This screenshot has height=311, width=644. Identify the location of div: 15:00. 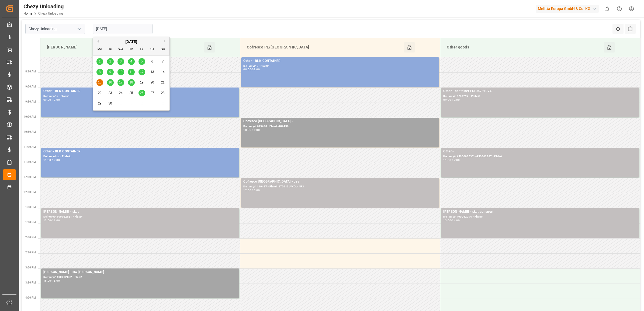
(47, 281).